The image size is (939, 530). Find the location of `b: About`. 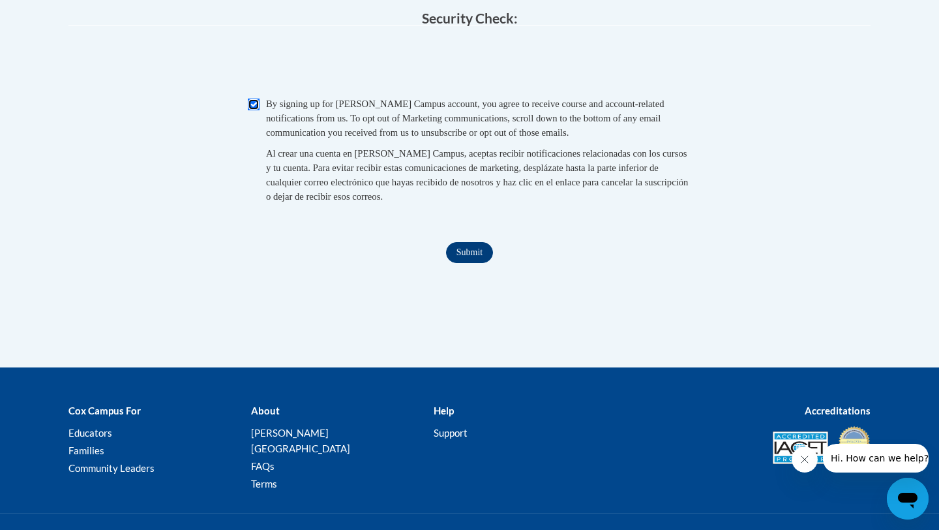

b: About is located at coordinates (266, 410).